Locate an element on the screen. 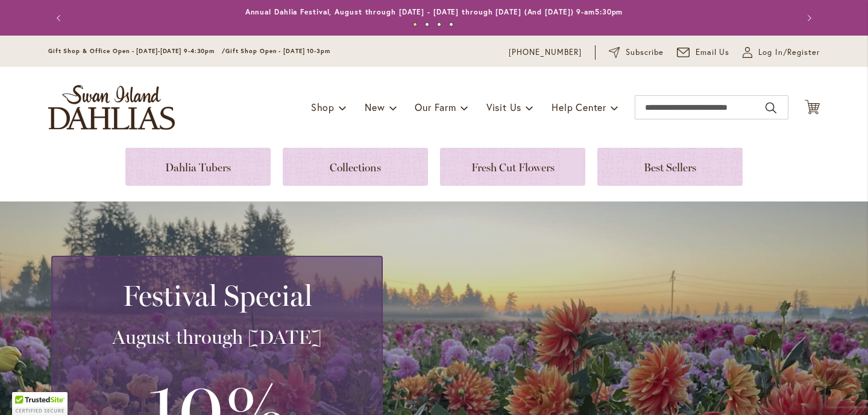 The image size is (868, 415). span: Log In/Register is located at coordinates (790, 52).